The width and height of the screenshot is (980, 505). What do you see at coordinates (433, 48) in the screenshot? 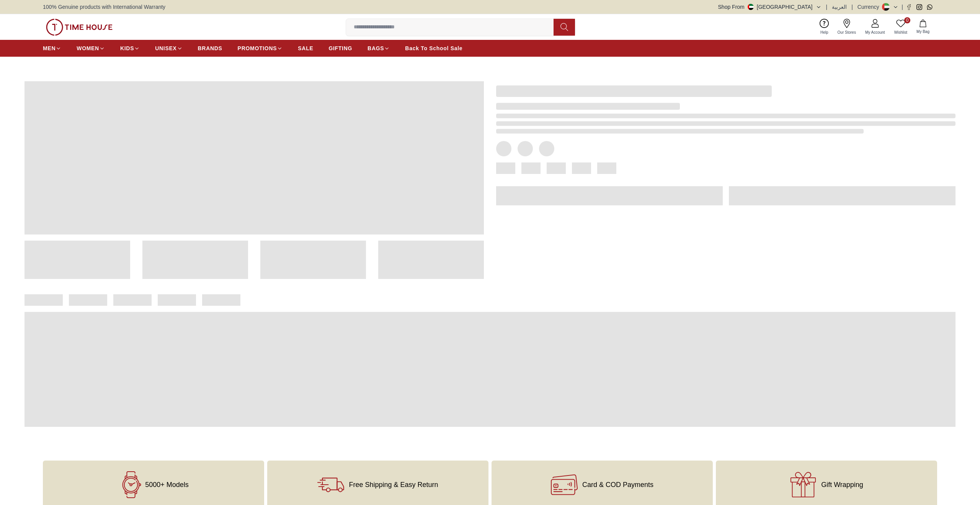
I see `a: Back To School Sale` at bounding box center [433, 48].